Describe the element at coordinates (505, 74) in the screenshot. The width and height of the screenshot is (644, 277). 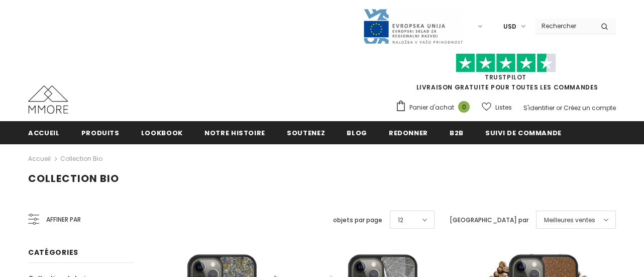
I see `span: LIVRAISON GRATUITE POUR TOUTES LES COMMANDES` at that location.